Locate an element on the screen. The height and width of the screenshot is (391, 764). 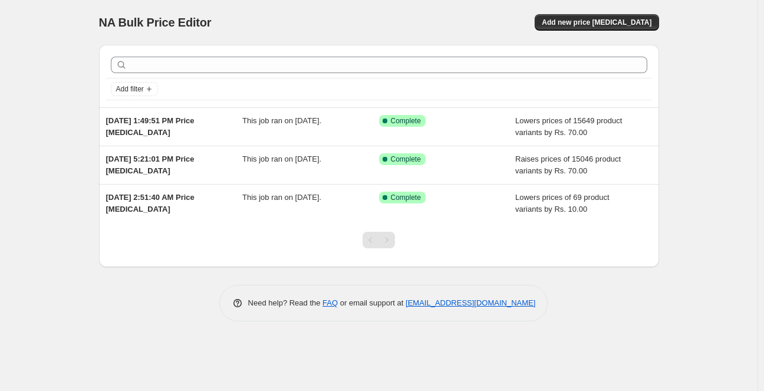
span: or email support at is located at coordinates (371, 302).